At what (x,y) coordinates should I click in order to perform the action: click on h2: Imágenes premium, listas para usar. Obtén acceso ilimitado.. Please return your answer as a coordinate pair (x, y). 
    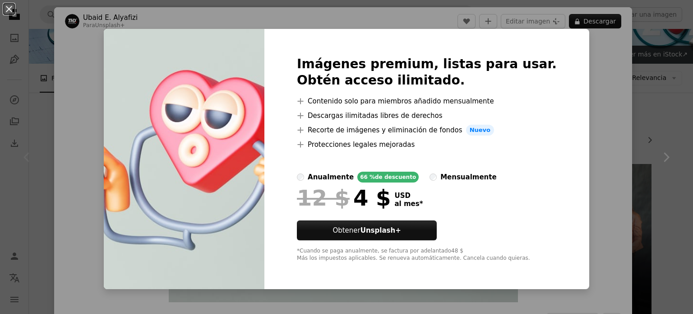
    Looking at the image, I should click on (427, 72).